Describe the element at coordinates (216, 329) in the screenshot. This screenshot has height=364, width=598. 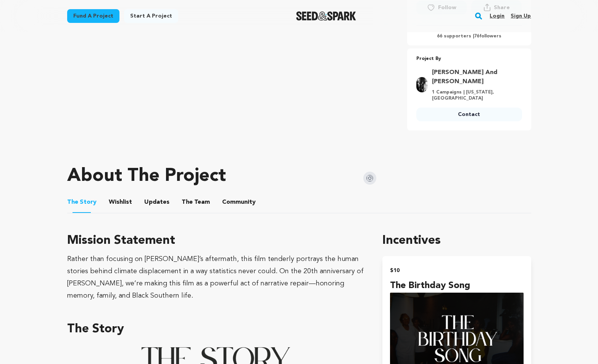
I see `h3: The Story` at that location.